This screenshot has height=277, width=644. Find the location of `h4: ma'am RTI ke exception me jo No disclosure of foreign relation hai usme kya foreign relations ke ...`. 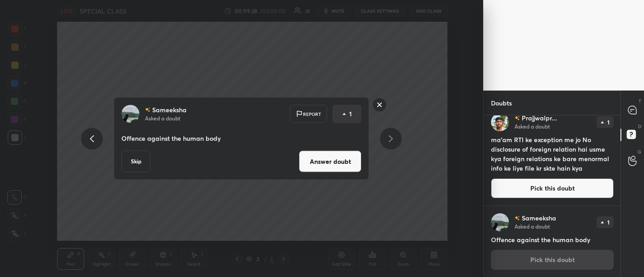

h4: ma'am RTI ke exception me jo No disclosure of foreign relation hai usme kya foreign relations ke ... is located at coordinates (552, 153).